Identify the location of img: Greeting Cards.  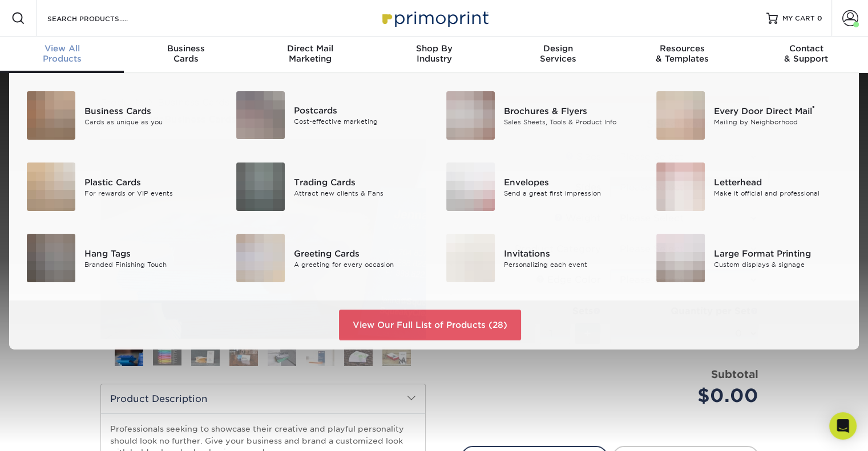
(260, 258).